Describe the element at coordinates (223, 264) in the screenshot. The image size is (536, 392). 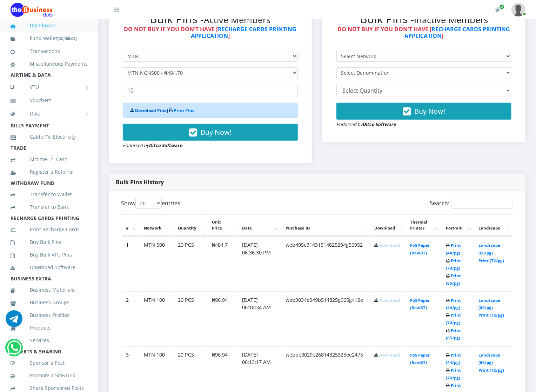
I see `td: ₦484.7` at that location.